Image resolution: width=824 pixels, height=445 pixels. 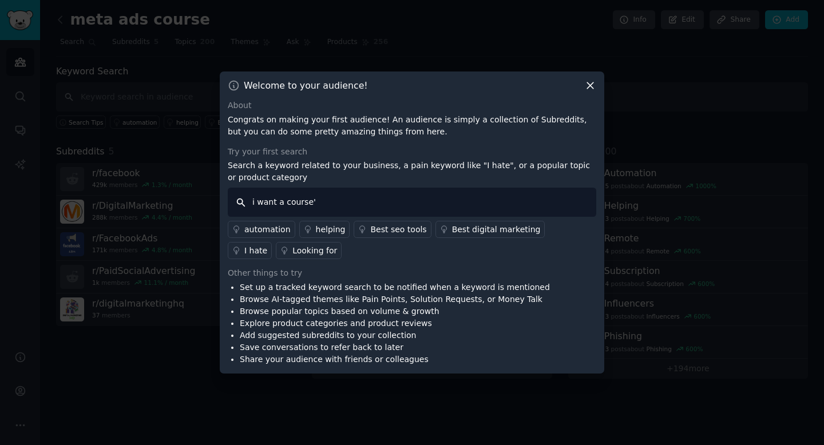 I want to click on div: I hate, so click(x=256, y=251).